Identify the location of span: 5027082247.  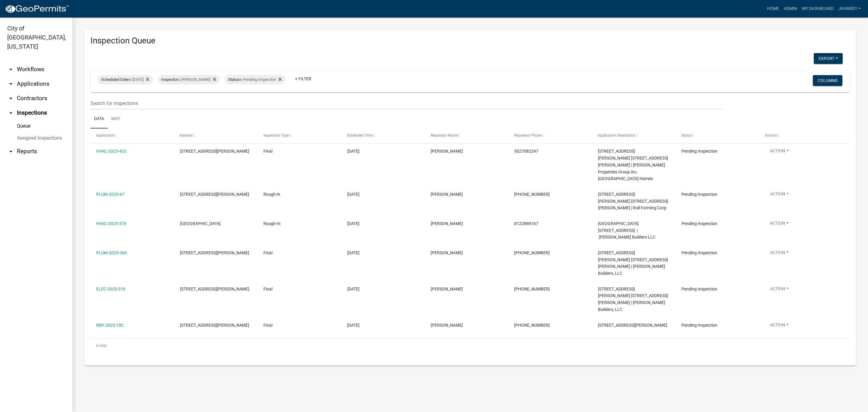
(526, 151).